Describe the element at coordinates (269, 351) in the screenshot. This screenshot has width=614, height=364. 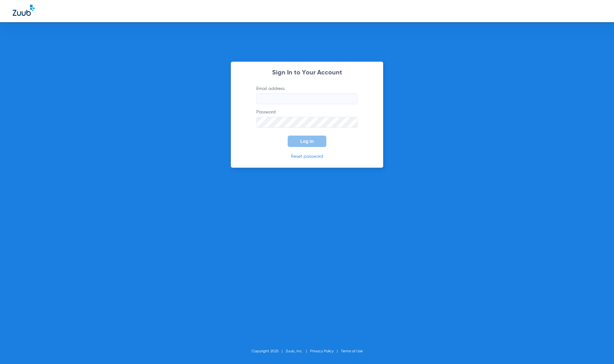
I see `li: Copyright 2025` at that location.